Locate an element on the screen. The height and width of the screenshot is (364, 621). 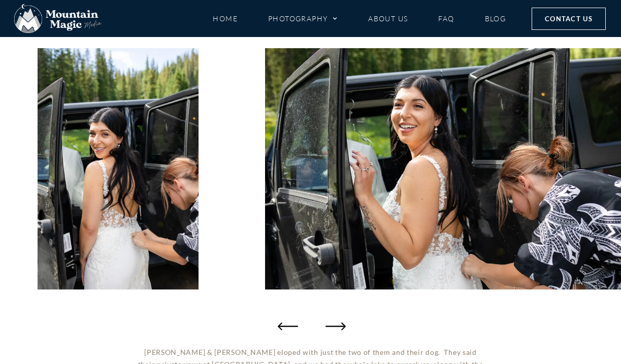
a: Mountain Magic Media photography logo Crested Butte Photographer is located at coordinates (58, 19).